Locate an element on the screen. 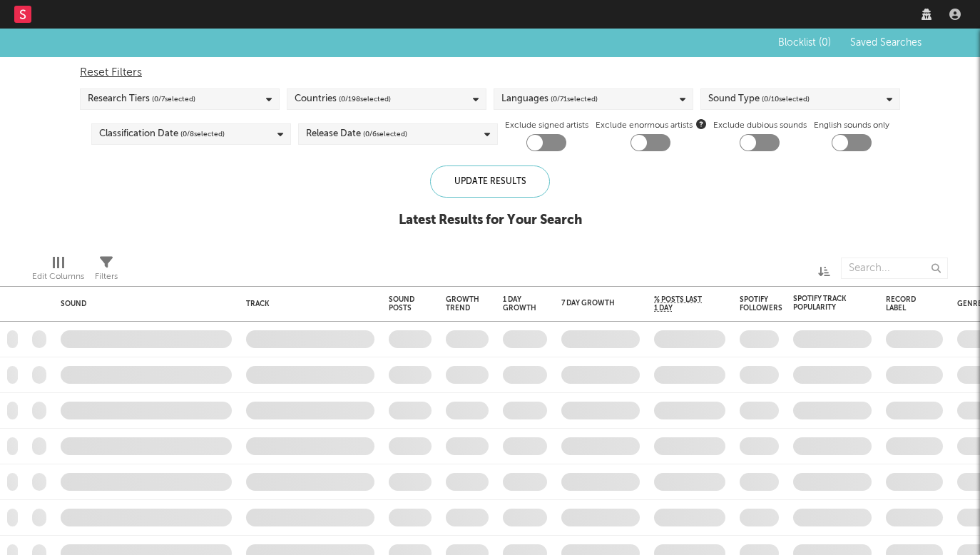  div: Spotify Followers is located at coordinates (761, 303).